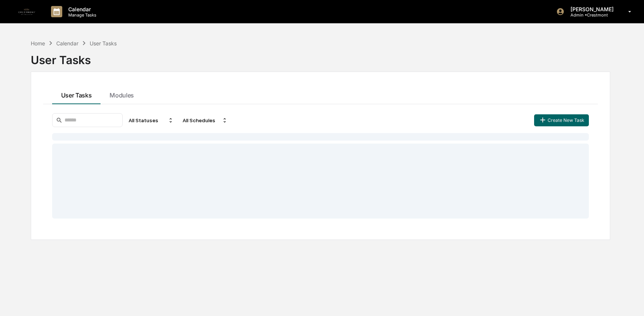  Describe the element at coordinates (561, 120) in the screenshot. I see `button: Create New Task` at that location.